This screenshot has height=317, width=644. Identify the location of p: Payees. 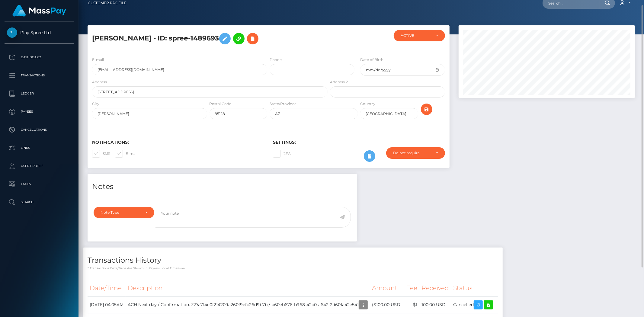
(40, 112).